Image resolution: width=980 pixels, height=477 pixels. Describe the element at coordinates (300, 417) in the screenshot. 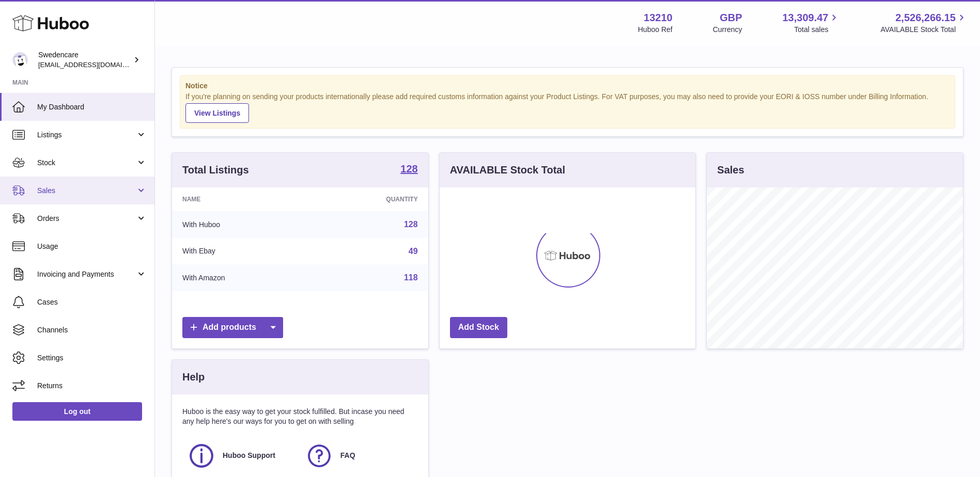

I see `p: Huboo is the easy way to get your stock fulfilled. But incase you need any help here's our ways f...` at that location.